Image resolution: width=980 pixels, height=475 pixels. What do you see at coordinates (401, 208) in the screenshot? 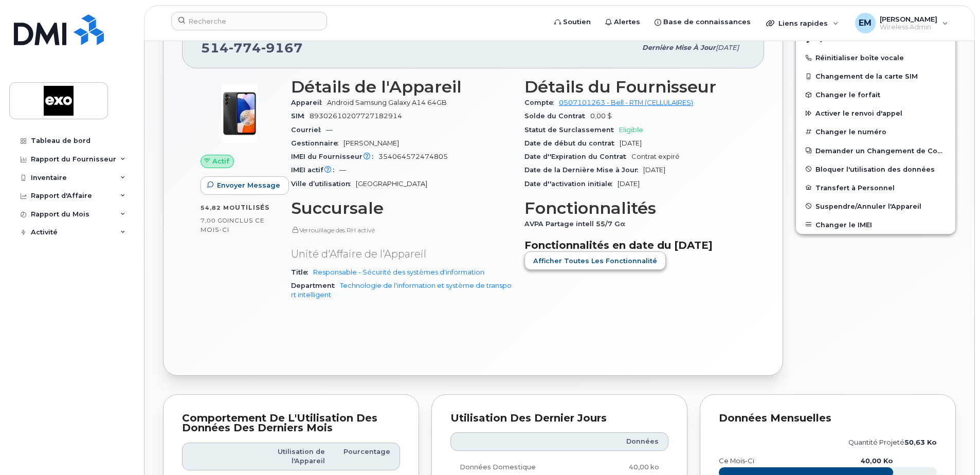
I see `h3: Succursale` at bounding box center [401, 208].